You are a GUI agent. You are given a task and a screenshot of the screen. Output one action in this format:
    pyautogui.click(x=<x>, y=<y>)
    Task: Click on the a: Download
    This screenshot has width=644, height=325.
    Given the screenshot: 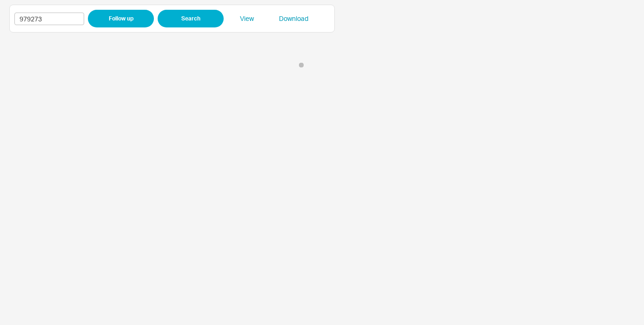 What is the action you would take?
    pyautogui.click(x=294, y=18)
    